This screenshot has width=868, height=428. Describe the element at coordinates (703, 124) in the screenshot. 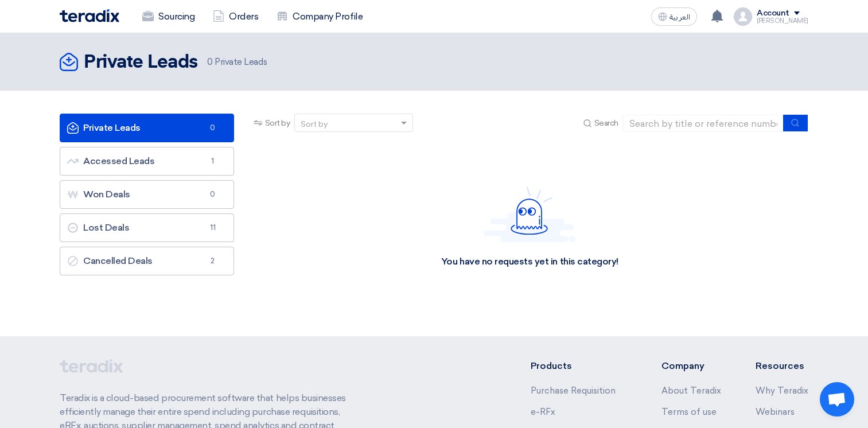

I see `input: Search by title or reference number` at that location.